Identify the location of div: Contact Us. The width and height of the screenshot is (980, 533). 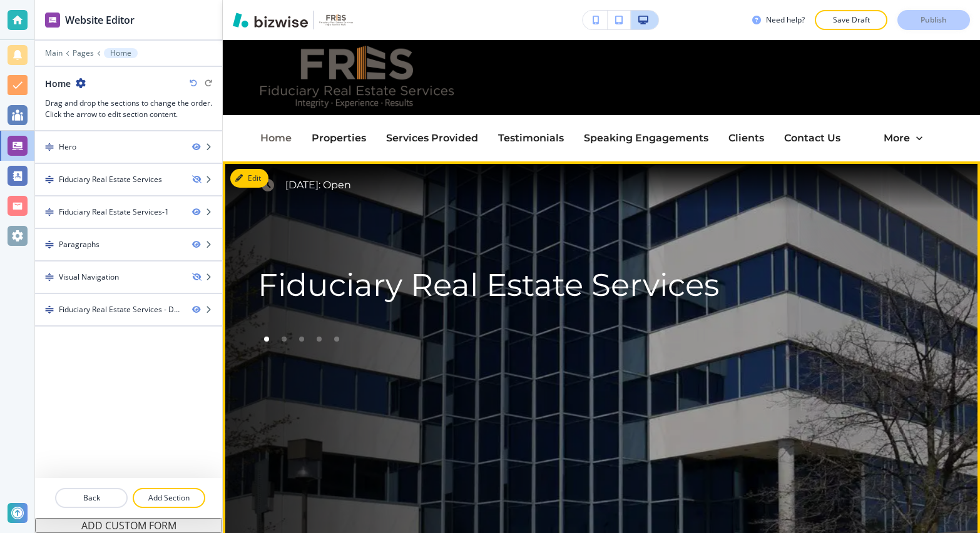
(813, 139).